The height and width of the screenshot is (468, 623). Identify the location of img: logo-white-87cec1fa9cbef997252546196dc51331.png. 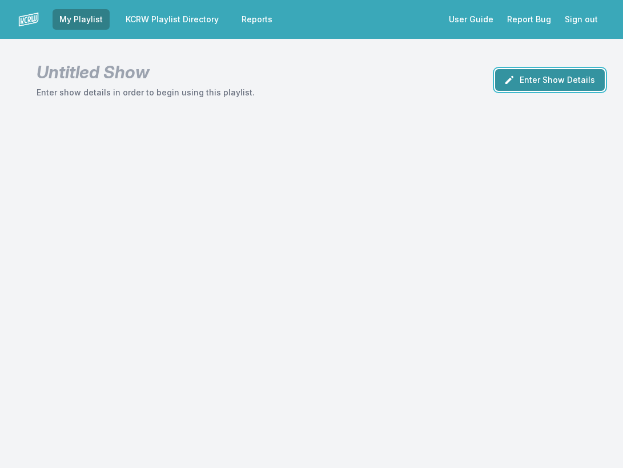
(29, 19).